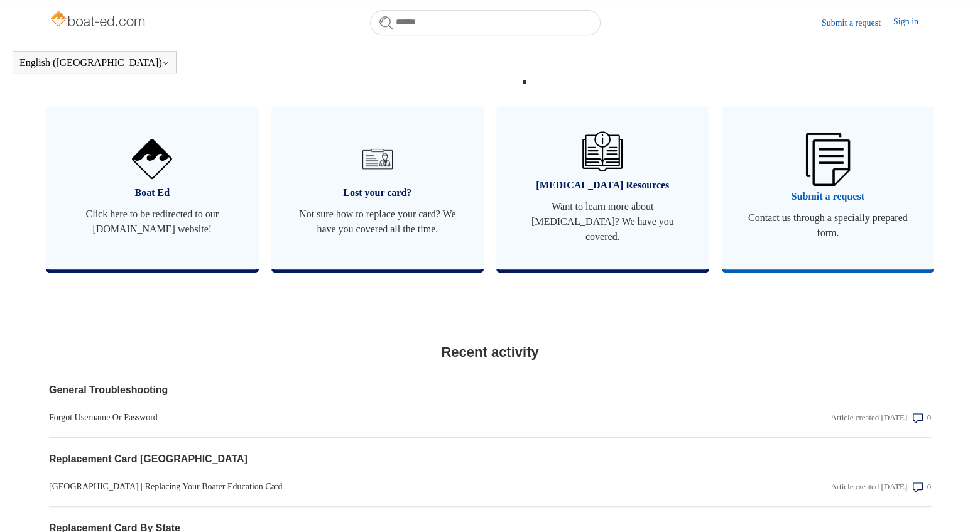 The width and height of the screenshot is (980, 532). What do you see at coordinates (357, 390) in the screenshot?
I see `a: General Troubleshooting` at bounding box center [357, 390].